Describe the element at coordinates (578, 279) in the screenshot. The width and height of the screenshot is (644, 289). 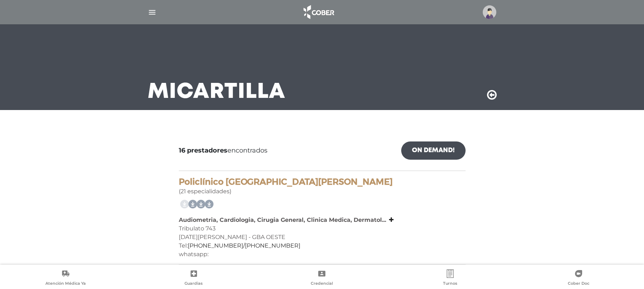
I see `a: Cober Doc` at that location.